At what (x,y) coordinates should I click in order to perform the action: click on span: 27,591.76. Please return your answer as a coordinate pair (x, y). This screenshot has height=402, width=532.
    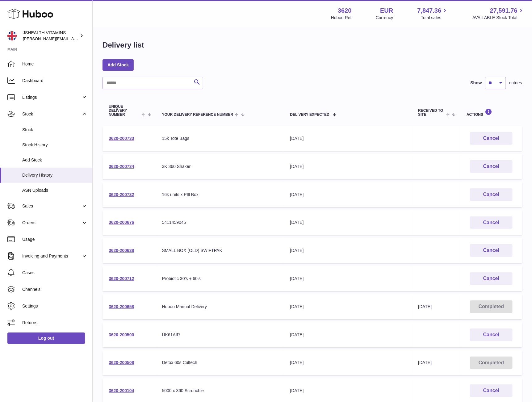
    Looking at the image, I should click on (503, 11).